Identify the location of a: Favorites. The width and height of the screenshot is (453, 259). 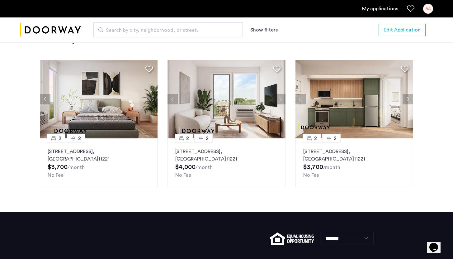
(410, 9).